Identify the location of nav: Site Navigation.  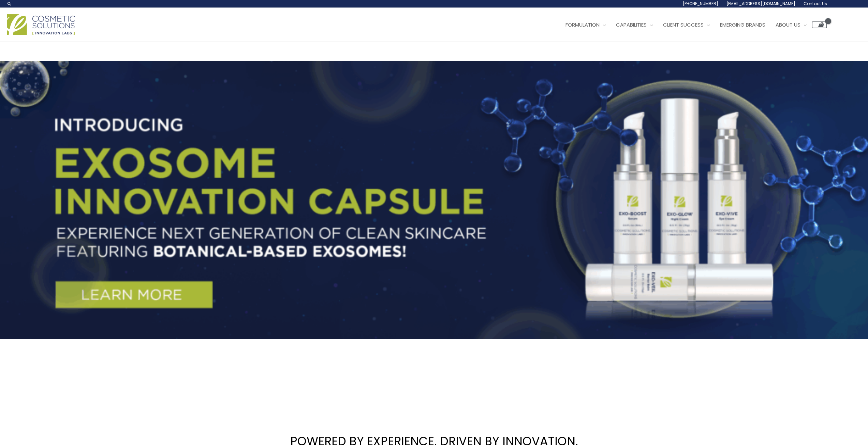
(691, 25).